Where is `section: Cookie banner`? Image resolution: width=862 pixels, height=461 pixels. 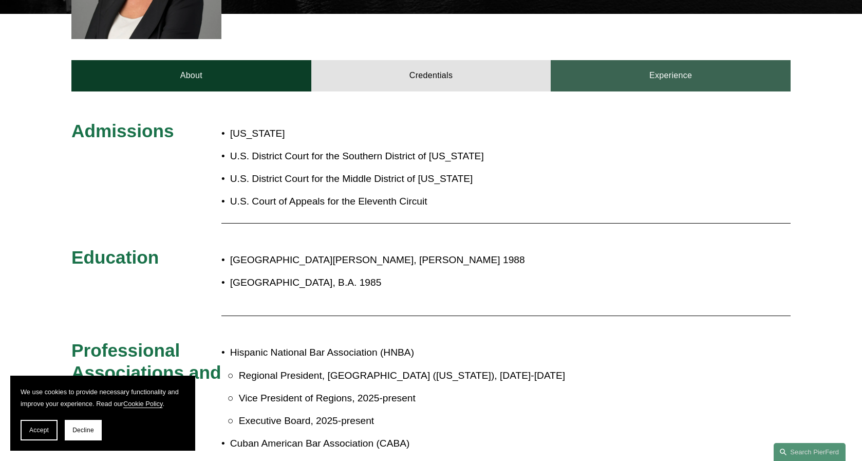 section: Cookie banner is located at coordinates (103, 413).